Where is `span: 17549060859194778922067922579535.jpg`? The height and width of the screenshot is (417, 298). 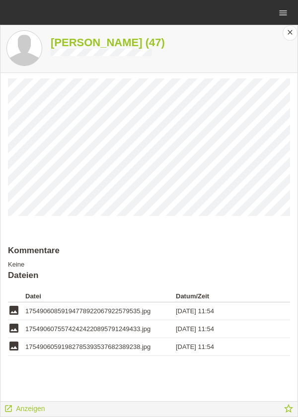 span: 17549060859194778922067922579535.jpg is located at coordinates (88, 311).